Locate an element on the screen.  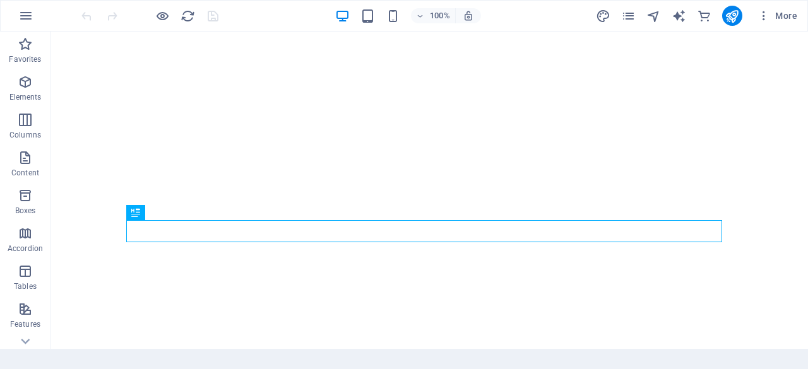
button: 100% is located at coordinates (433, 16).